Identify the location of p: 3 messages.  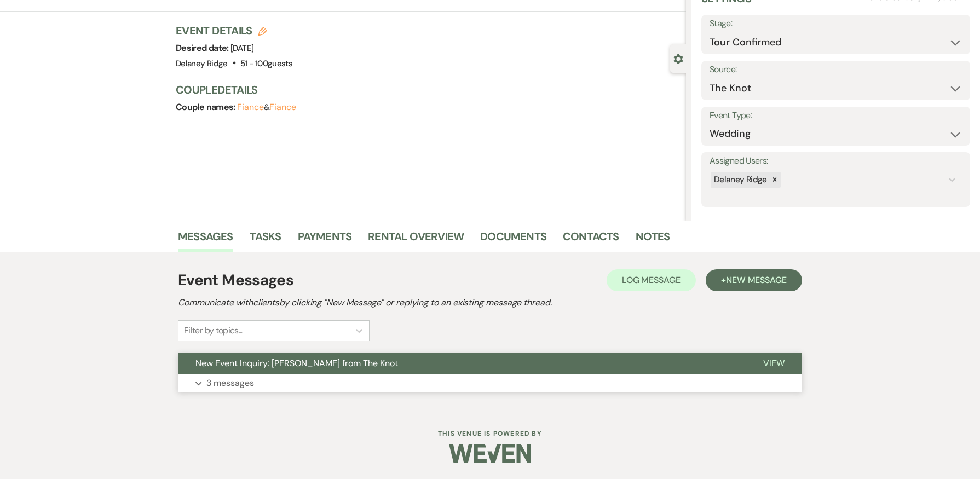
(230, 384).